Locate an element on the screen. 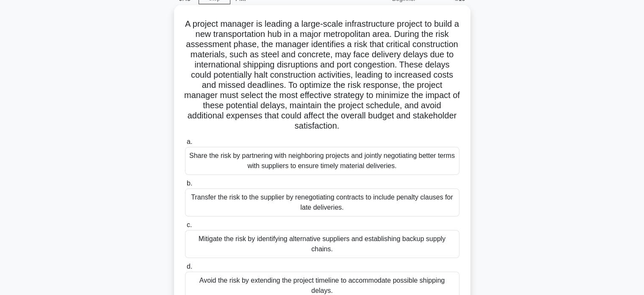 This screenshot has width=644, height=295. span: d. is located at coordinates (190, 266).